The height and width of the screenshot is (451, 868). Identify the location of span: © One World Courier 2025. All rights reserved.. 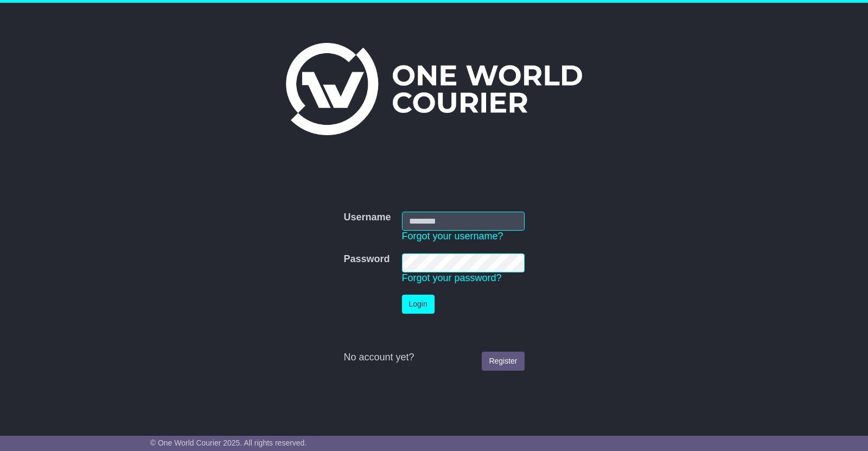
(228, 442).